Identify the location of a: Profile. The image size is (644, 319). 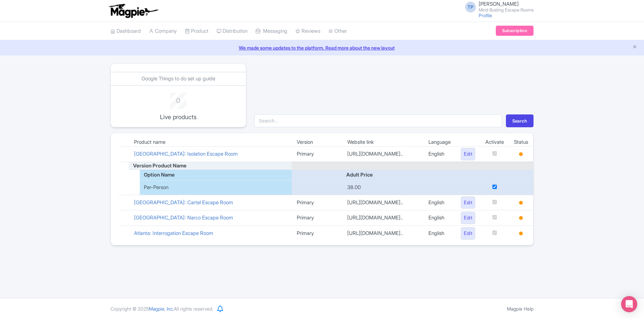
(486, 15).